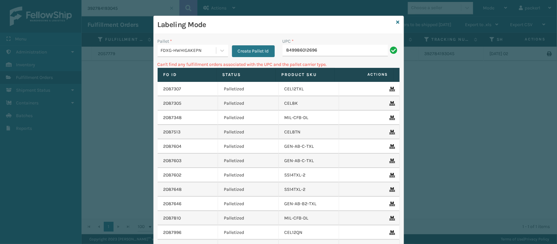  Describe the element at coordinates (309, 89) in the screenshot. I see `td: CEL12TXL` at that location.